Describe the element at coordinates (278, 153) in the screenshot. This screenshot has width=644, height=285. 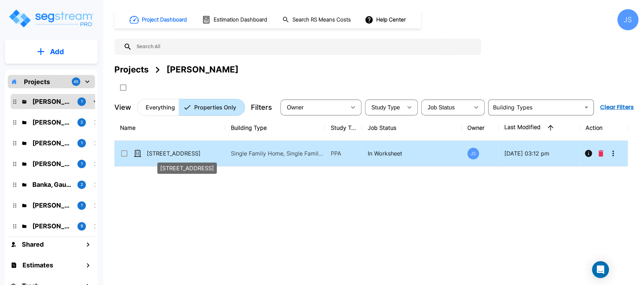
I see `p: Single Family Home, Single Family Home Site` at that location.